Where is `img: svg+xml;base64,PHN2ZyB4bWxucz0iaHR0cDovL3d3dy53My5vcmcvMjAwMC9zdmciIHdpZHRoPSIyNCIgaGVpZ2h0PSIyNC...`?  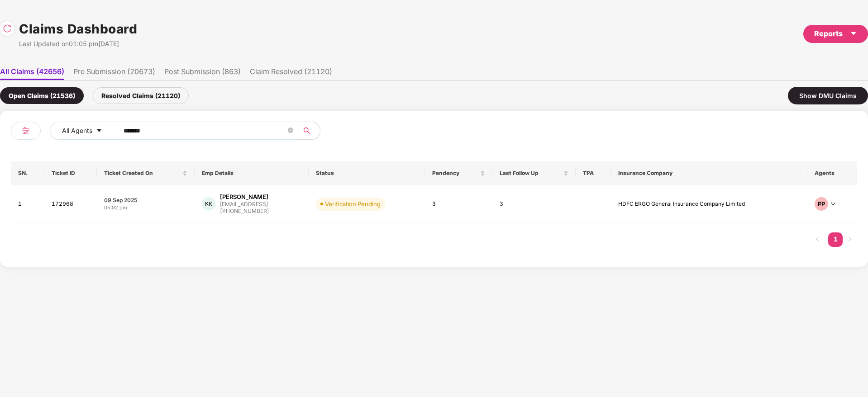
img: svg+xml;base64,PHN2ZyB4bWxucz0iaHR0cDovL3d3dy53My5vcmcvMjAwMC9zdmciIHdpZHRoPSIyNCIgaGVpZ2h0PSIyNC... is located at coordinates (26, 130).